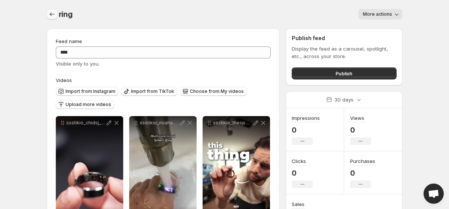 This screenshot has width=449, height=209. I want to click on button: More actions, so click(380, 14).